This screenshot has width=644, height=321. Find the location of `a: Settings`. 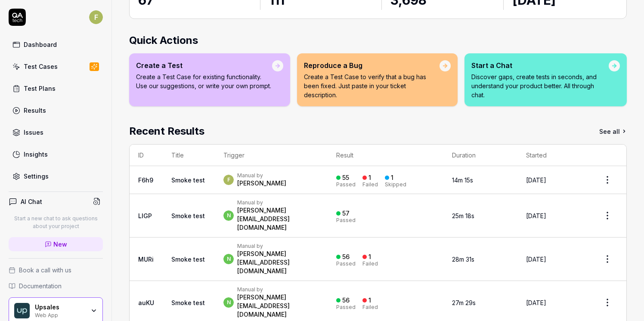

a: Settings is located at coordinates (55, 176).